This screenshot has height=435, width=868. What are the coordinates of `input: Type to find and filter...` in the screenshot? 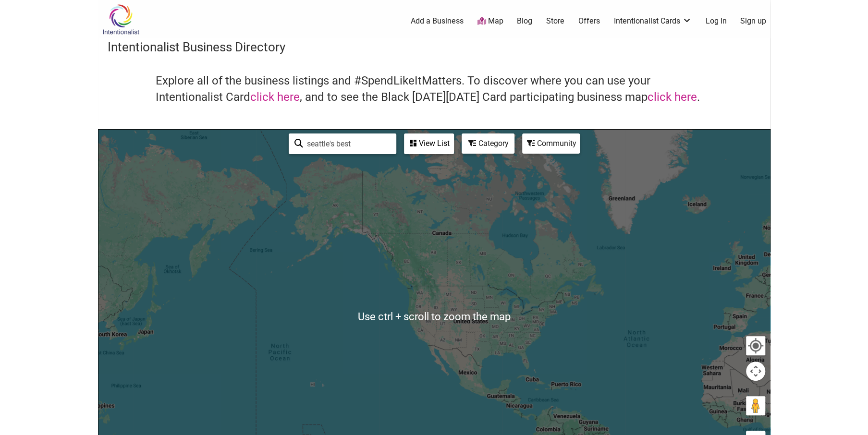 It's located at (347, 144).